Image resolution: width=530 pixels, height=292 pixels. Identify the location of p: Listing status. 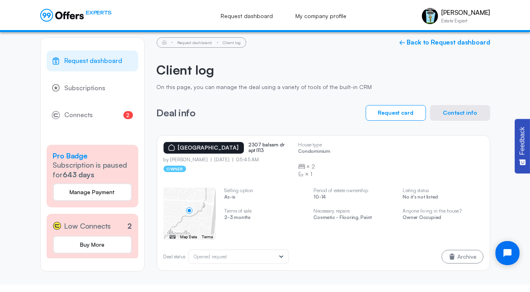
(443, 191).